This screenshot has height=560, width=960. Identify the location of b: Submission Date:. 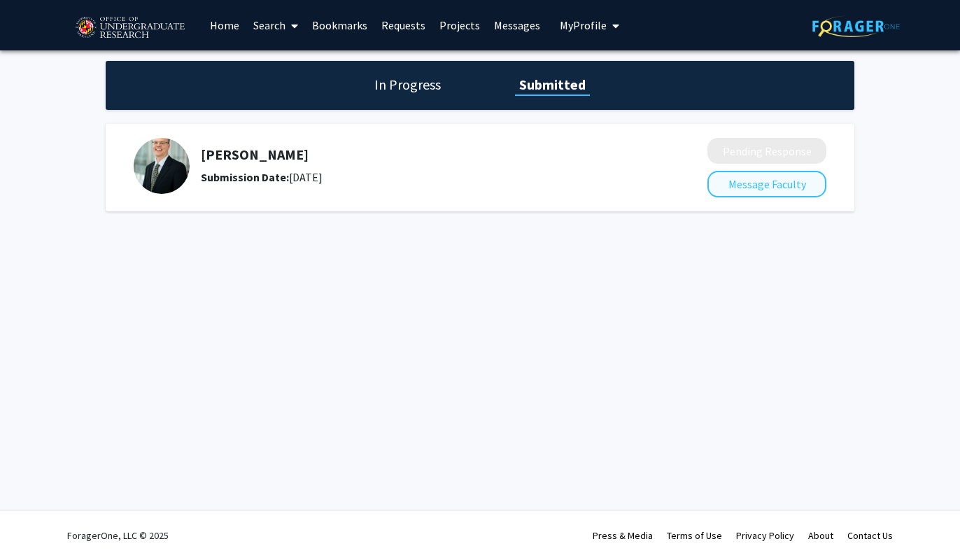
(245, 177).